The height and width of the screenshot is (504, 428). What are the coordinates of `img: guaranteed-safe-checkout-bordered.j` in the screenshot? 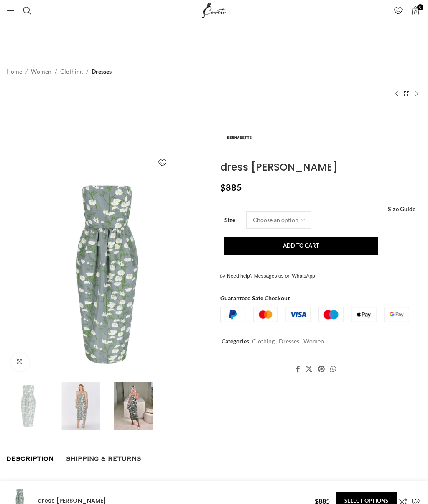 It's located at (315, 315).